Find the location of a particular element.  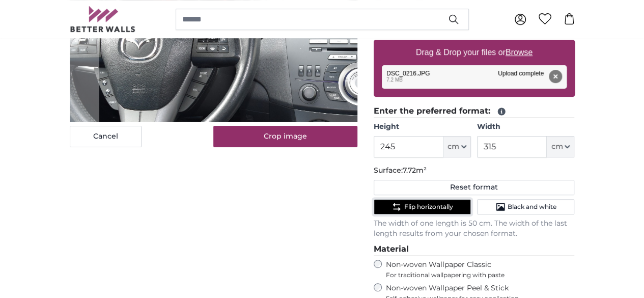

span: 7.72m² is located at coordinates (414, 170).